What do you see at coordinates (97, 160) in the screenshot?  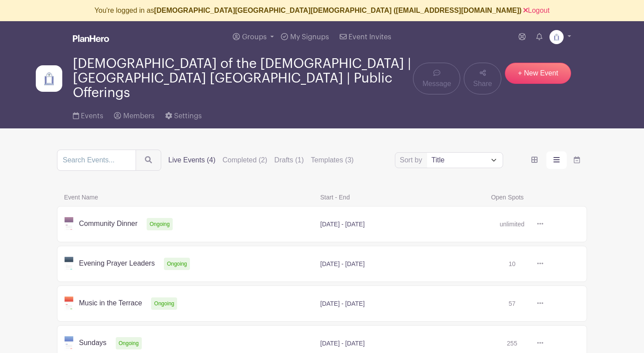 I see `input: Search Events...` at bounding box center [97, 160].